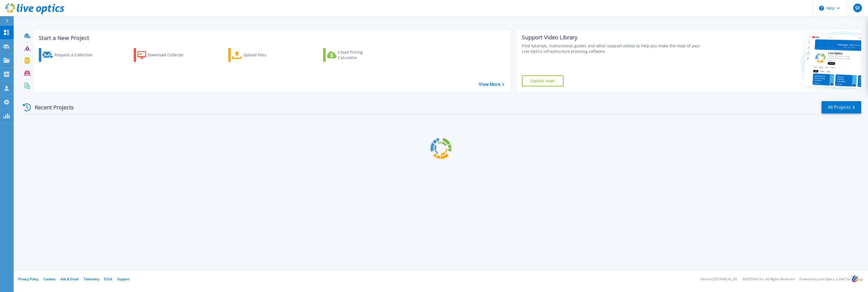  What do you see at coordinates (353, 55) in the screenshot?
I see `a: Cloud Pricing Calculator` at bounding box center [353, 55].